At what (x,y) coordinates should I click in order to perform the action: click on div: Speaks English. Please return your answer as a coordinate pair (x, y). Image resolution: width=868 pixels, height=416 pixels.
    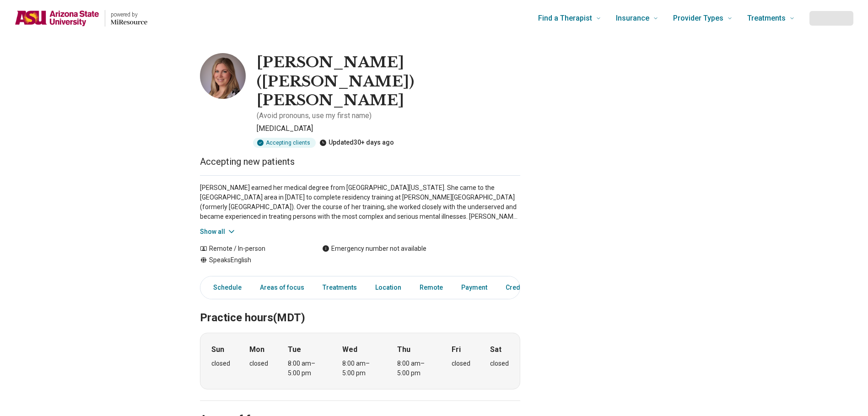
    Looking at the image, I should click on (252, 260).